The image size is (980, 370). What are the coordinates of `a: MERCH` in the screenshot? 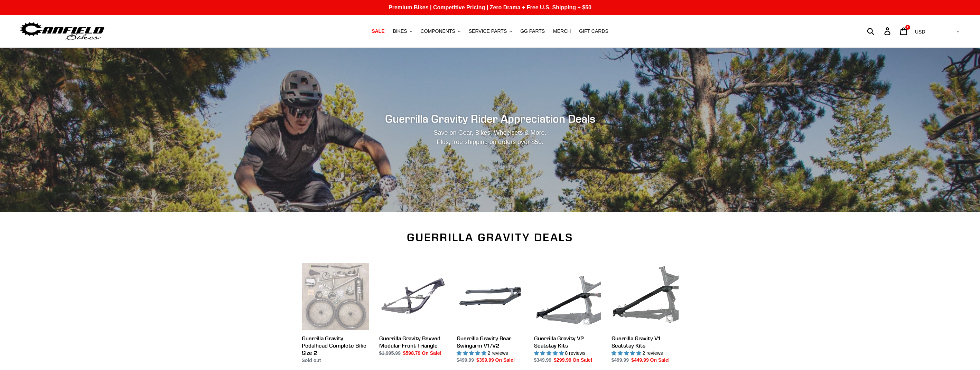 It's located at (562, 31).